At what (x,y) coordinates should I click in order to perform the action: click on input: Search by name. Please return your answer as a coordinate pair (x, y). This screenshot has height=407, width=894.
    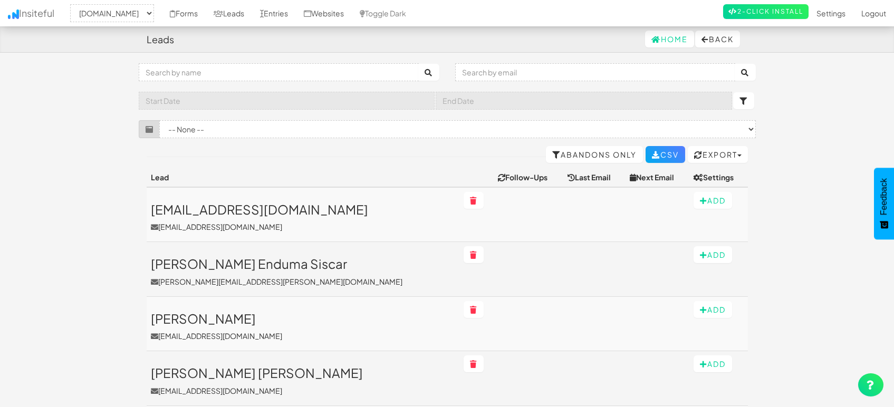
    Looking at the image, I should click on (278, 72).